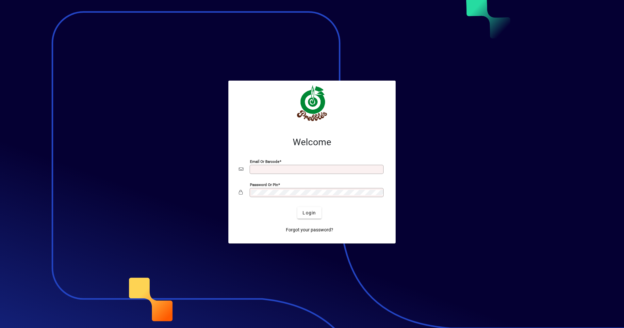  Describe the element at coordinates (264, 185) in the screenshot. I see `mat-label: Password or Pin` at that location.